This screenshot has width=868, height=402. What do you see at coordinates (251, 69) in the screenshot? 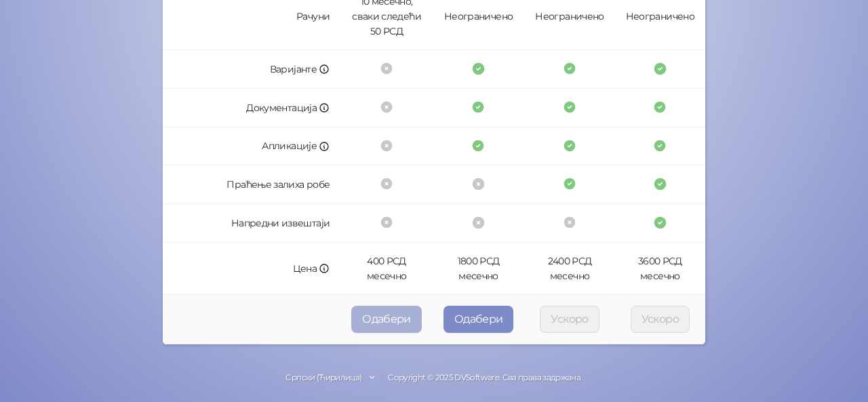
I see `td: Варијанте` at bounding box center [251, 69].